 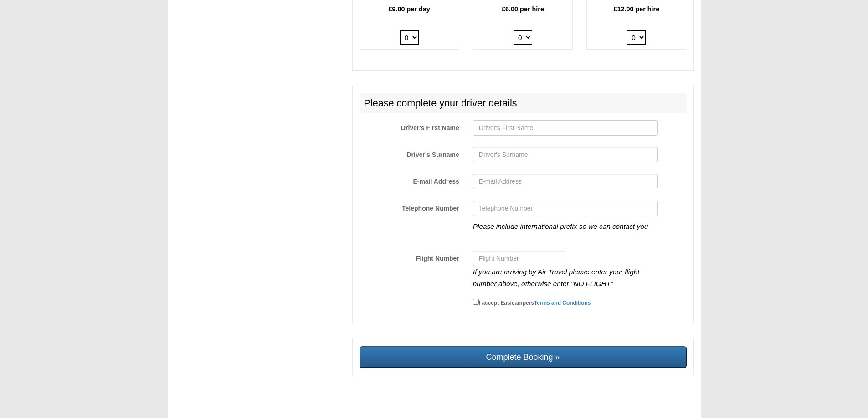 I want to click on small: I accept Easicampers, so click(x=535, y=303).